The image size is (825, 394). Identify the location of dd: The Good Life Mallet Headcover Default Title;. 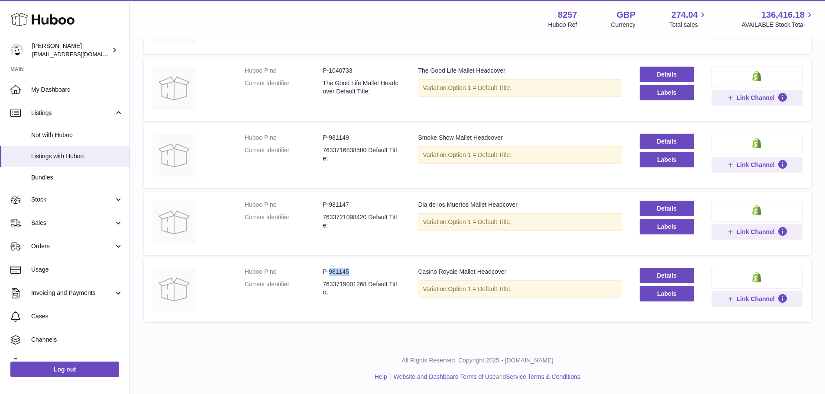
(361, 87).